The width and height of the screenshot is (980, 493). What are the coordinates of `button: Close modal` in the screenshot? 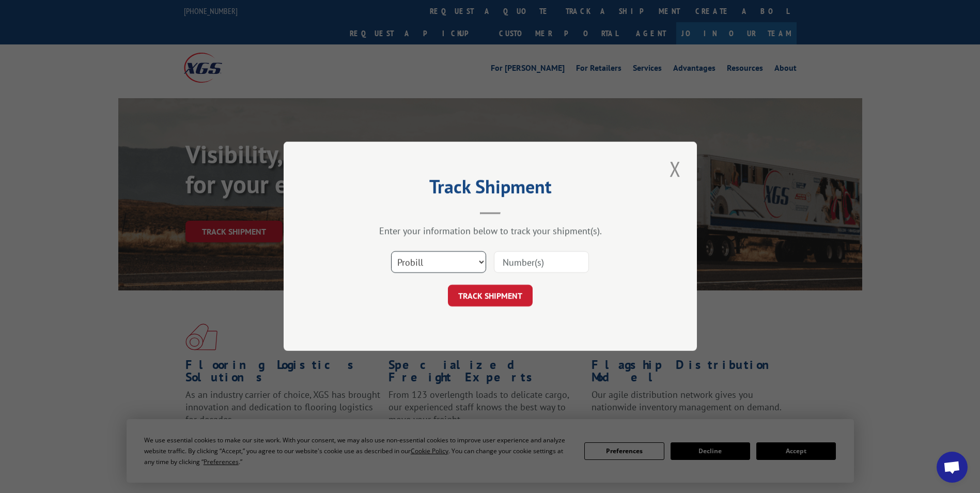 It's located at (675, 169).